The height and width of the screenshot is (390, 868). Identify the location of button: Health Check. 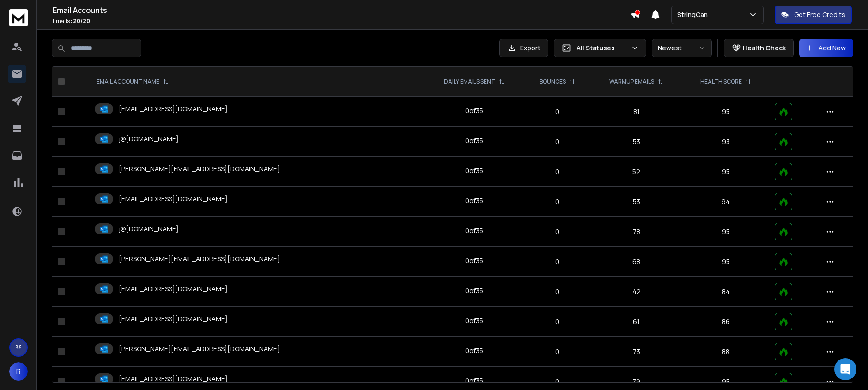
(758, 48).